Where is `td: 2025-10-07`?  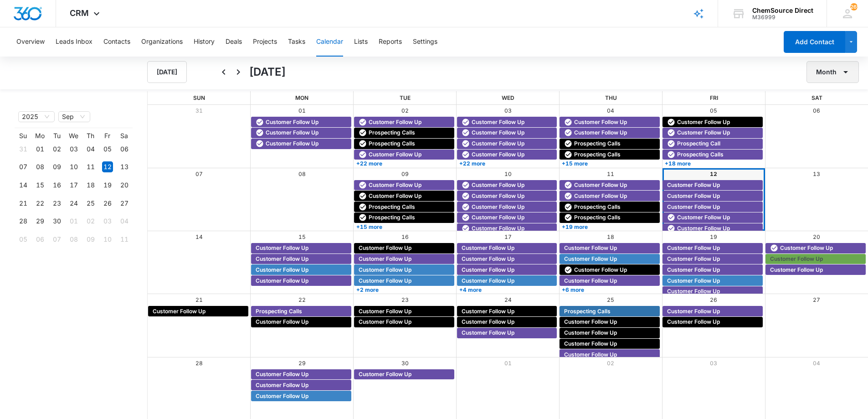
td: 2025-10-07 is located at coordinates (57, 240).